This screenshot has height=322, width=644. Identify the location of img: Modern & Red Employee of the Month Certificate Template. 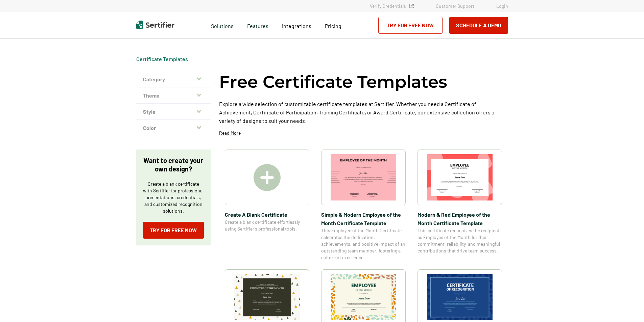
(460, 177).